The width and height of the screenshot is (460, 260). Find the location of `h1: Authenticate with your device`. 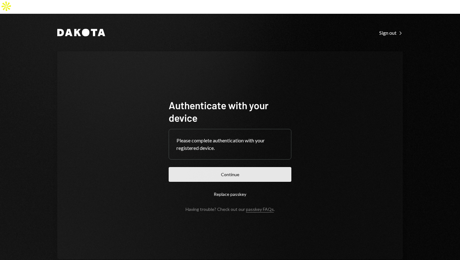

h1: Authenticate with your device is located at coordinates (230, 111).